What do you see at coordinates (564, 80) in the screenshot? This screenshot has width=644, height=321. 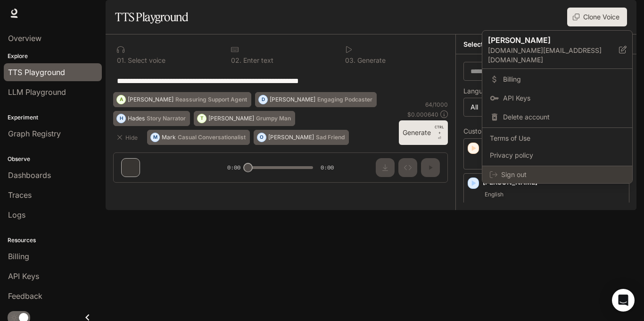 I see `span: Billing` at bounding box center [564, 80].